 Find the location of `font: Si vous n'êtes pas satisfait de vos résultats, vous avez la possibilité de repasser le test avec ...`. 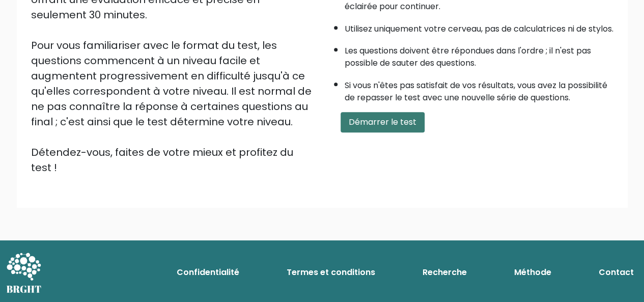

font: Si vous n'êtes pas satisfait de vos résultats, vous avez la possibilité de repasser le test avec ... is located at coordinates (476, 91).